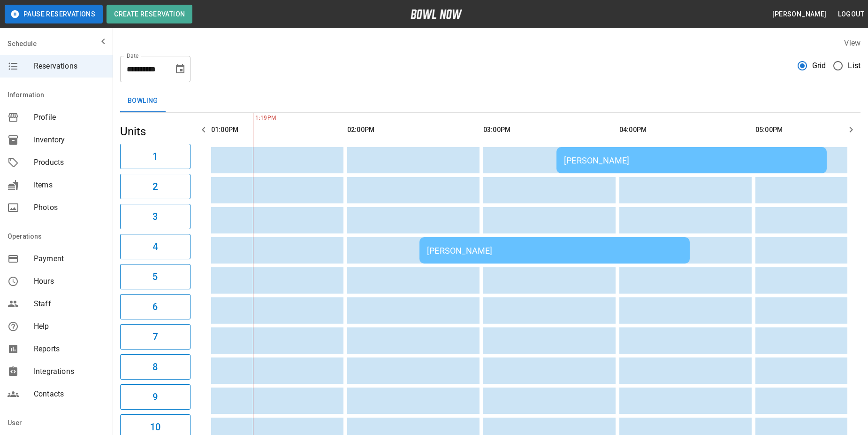 The image size is (868, 435). Describe the element at coordinates (69, 66) in the screenshot. I see `span: Reservations` at that location.